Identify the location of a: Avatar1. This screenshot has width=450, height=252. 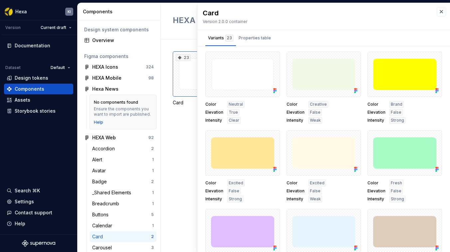
(123, 170).